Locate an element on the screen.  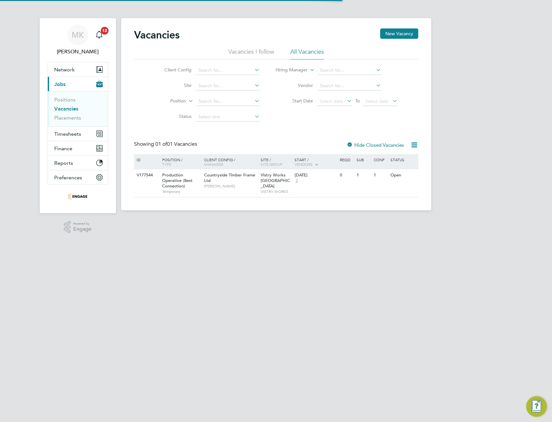
div: Sub is located at coordinates (364, 160).